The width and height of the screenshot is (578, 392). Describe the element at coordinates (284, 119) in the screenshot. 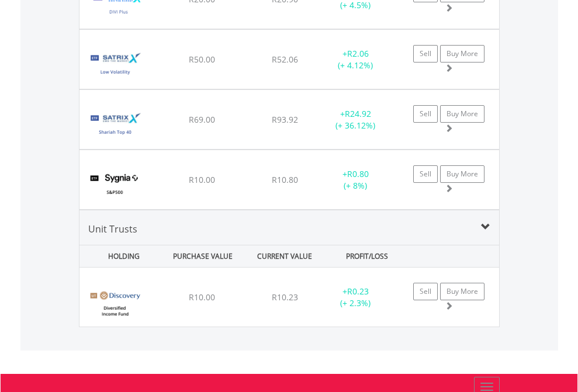

I see `span: R93.92` at that location.